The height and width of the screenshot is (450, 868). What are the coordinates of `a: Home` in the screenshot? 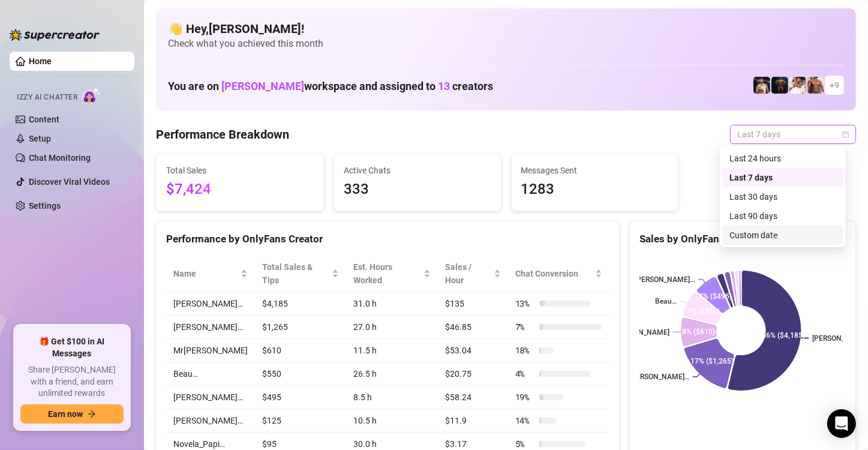 It's located at (40, 61).